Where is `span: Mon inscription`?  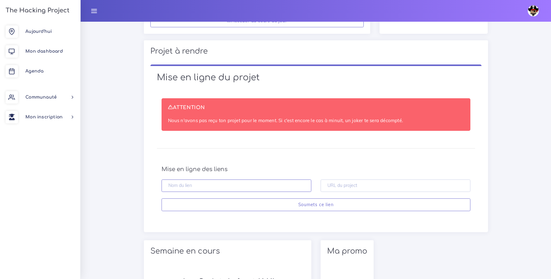
span: Mon inscription is located at coordinates (44, 117).